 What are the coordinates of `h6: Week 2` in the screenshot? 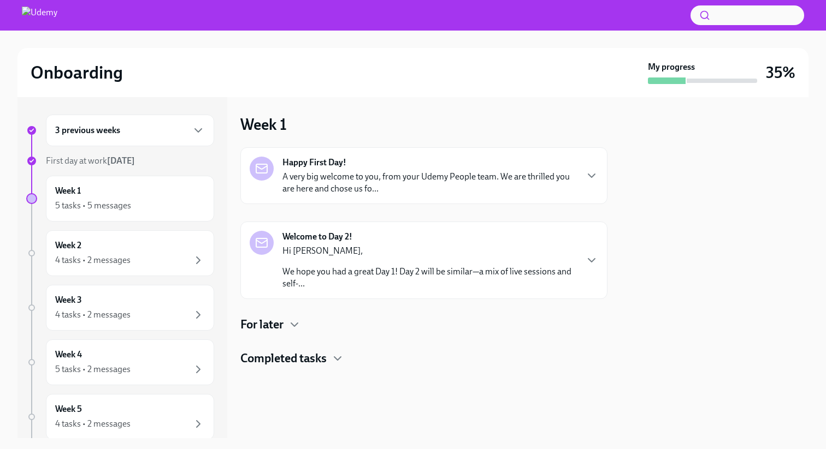 It's located at (68, 246).